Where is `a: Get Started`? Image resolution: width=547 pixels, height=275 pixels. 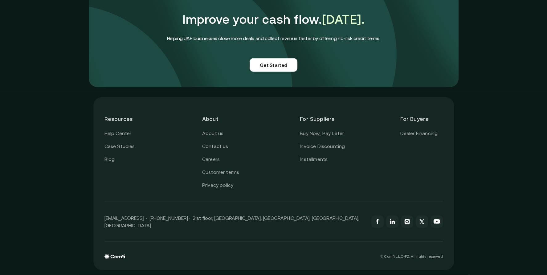
a: Get Started is located at coordinates (274, 65).